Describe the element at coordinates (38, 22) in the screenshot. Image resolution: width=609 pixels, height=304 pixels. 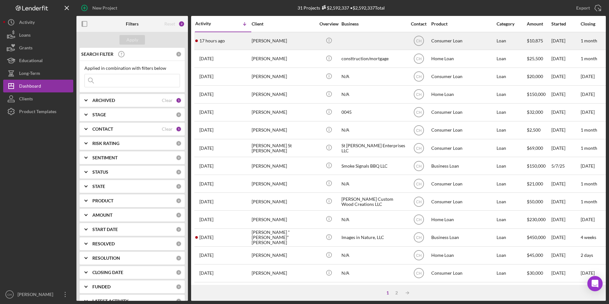
I see `button: Activity` at that location.